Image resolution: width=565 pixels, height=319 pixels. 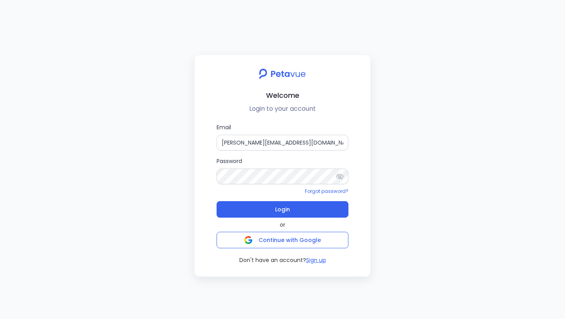 I want to click on button: Login, so click(x=283, y=209).